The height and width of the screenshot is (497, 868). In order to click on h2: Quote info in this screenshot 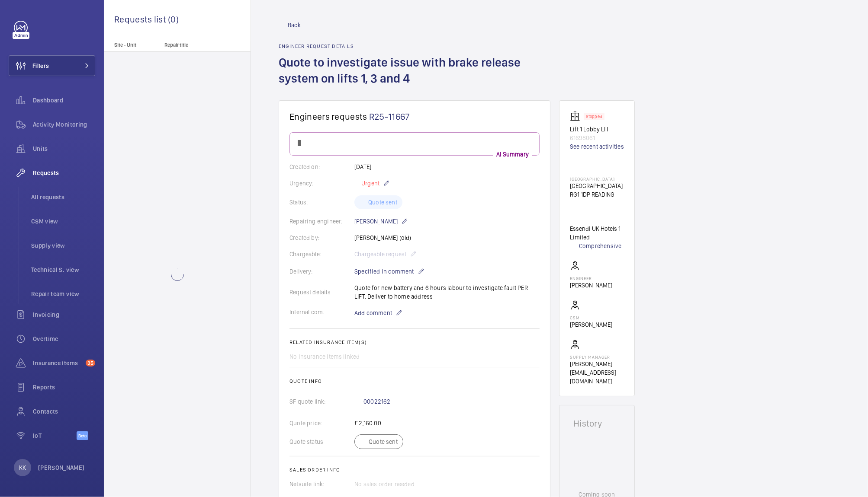, I will do `click(415, 381)`.